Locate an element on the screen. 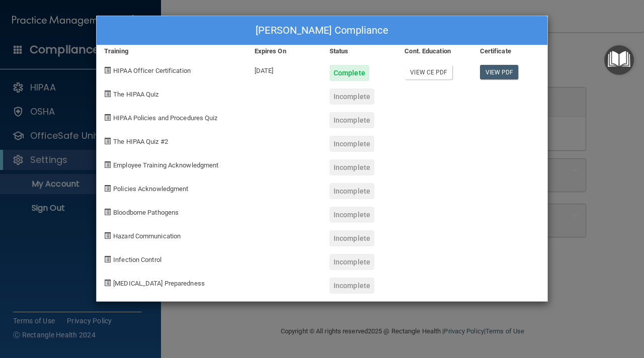 This screenshot has height=358, width=644. div: Cont. Education is located at coordinates (434, 51).